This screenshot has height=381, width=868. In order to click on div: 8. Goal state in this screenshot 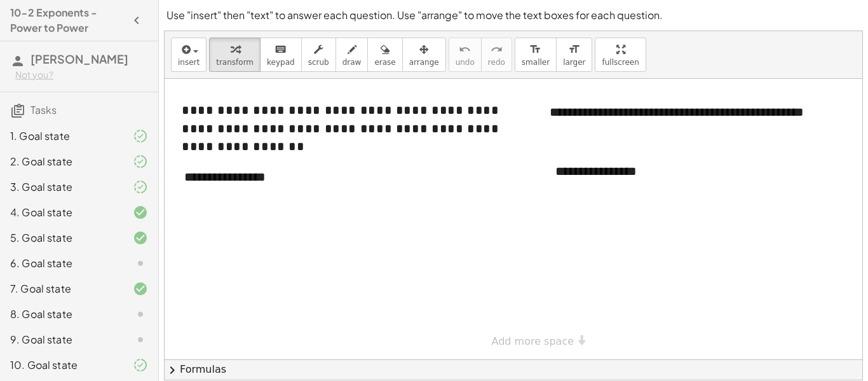, I will do `click(61, 314)`.